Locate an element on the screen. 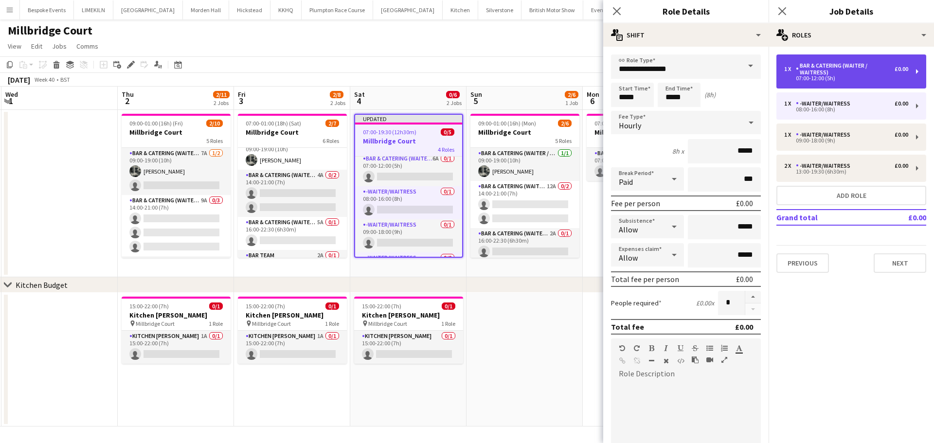  span: Wed is located at coordinates (12, 94).